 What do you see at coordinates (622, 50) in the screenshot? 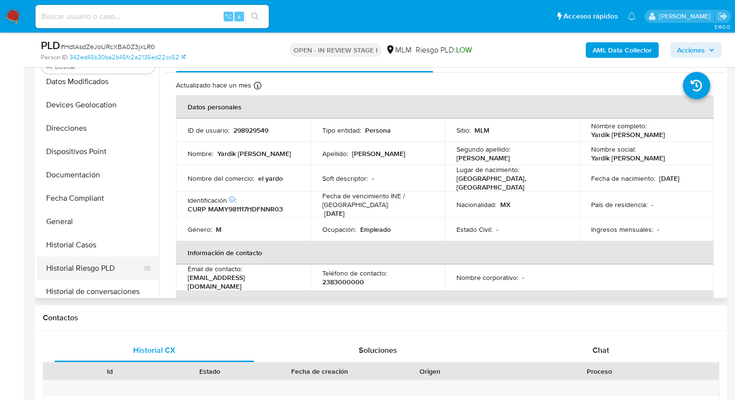
I see `b: AML Data Collector` at bounding box center [622, 50].